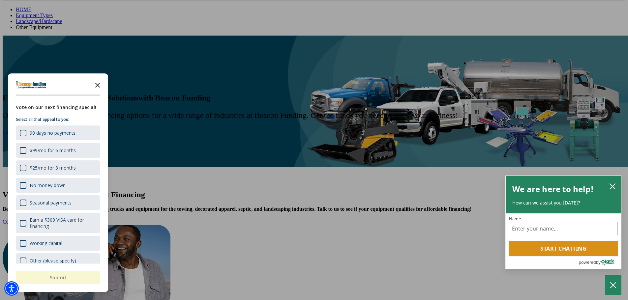 The height and width of the screenshot is (300, 628). I want to click on p: Select all that appeal to you:, so click(58, 120).